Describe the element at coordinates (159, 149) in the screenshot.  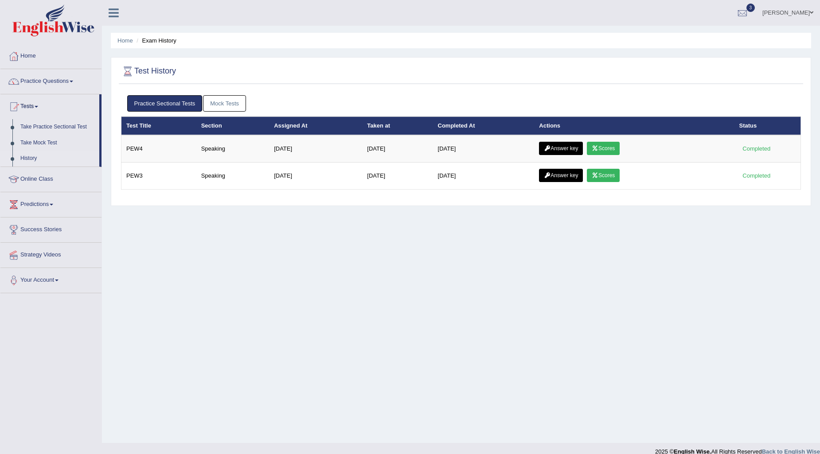
I see `td: PEW4` at that location.